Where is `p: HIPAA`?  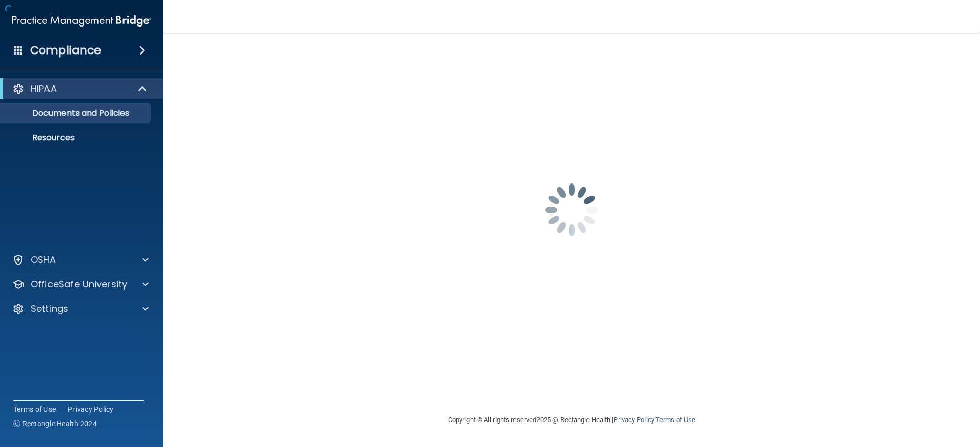 p: HIPAA is located at coordinates (43, 89).